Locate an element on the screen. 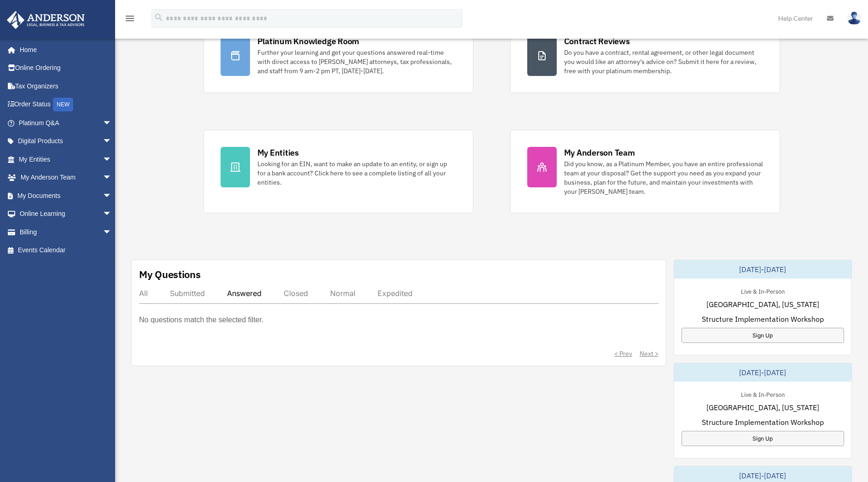  a: My Anderson Teamarrow_drop_down is located at coordinates (66, 178).